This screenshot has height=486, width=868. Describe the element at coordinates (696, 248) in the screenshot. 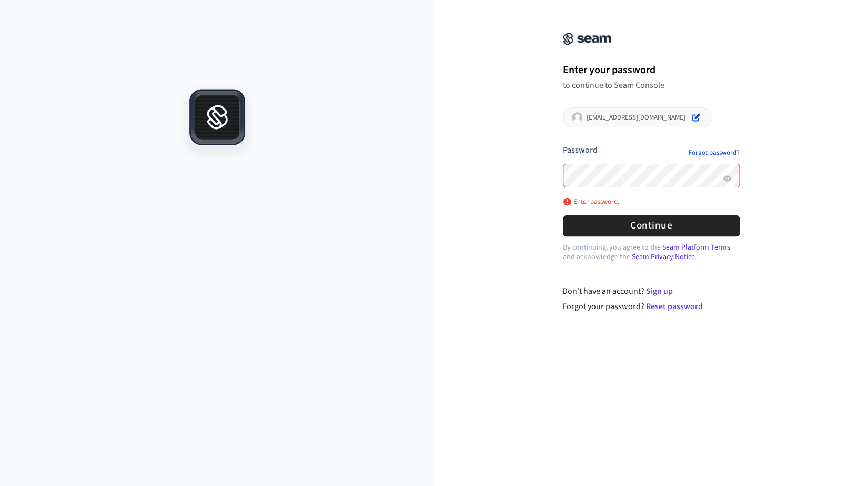

I see `a: Seam Platform Terms` at that location.